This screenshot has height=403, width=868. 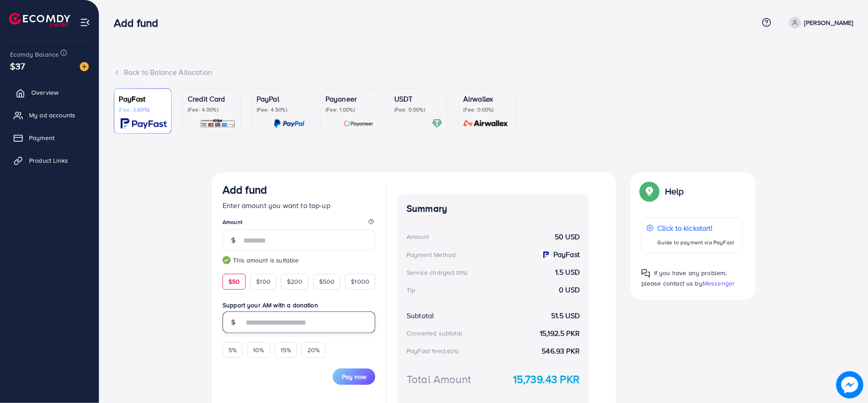 I want to click on p: PayPal, so click(x=280, y=99).